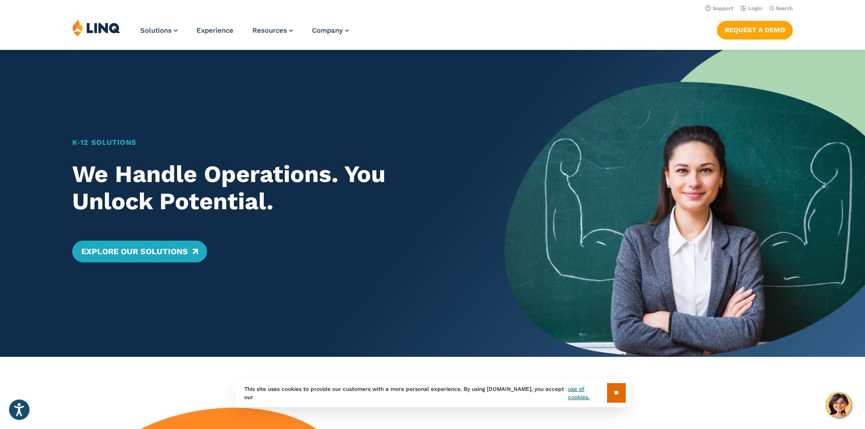 Image resolution: width=865 pixels, height=429 pixels. I want to click on img: Home Banner, so click(685, 203).